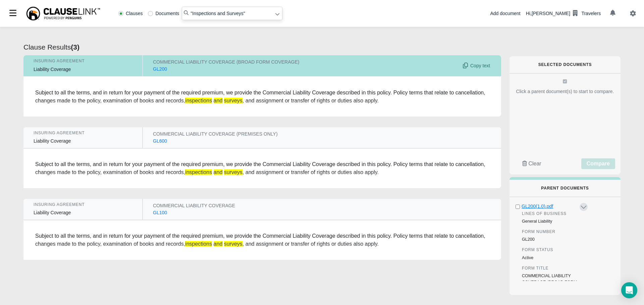 This screenshot has width=644, height=305. What do you see at coordinates (307, 134) in the screenshot?
I see `div: COMMERCIAL LIABILITY COVERAGE (PREMISES ONLY)` at bounding box center [307, 134].